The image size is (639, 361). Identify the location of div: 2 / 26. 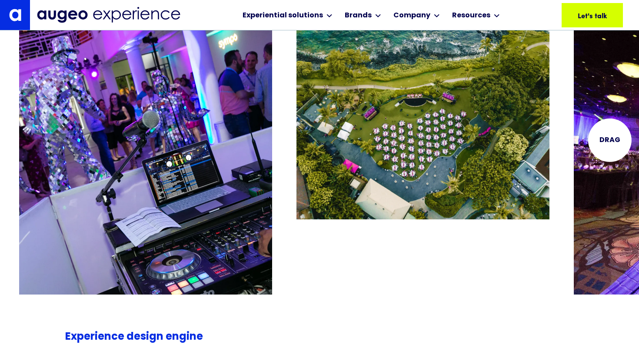
(423, 146).